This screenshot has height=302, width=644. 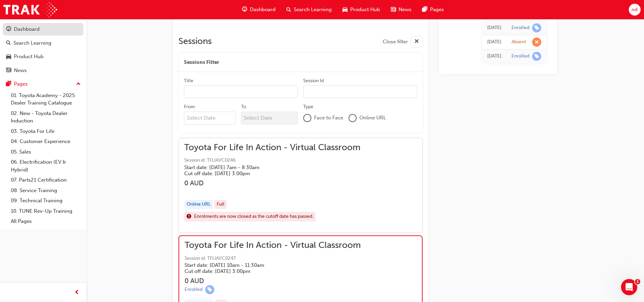 I want to click on button: Pages, so click(x=43, y=84).